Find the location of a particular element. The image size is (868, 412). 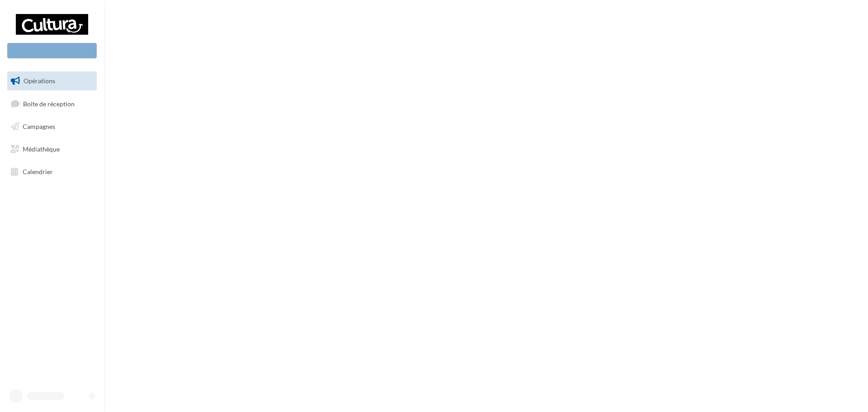

span: Boîte de réception is located at coordinates (49, 103).